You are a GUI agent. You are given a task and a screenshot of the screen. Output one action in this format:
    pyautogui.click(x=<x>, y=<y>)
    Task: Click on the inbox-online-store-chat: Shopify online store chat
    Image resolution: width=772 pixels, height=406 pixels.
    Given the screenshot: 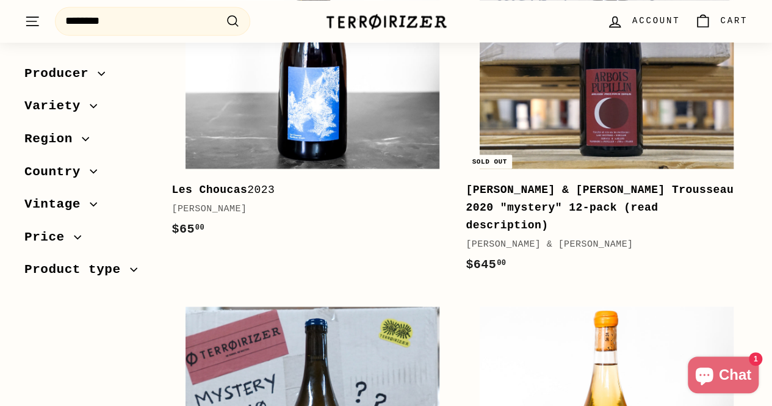 What is the action you would take?
    pyautogui.click(x=724, y=376)
    